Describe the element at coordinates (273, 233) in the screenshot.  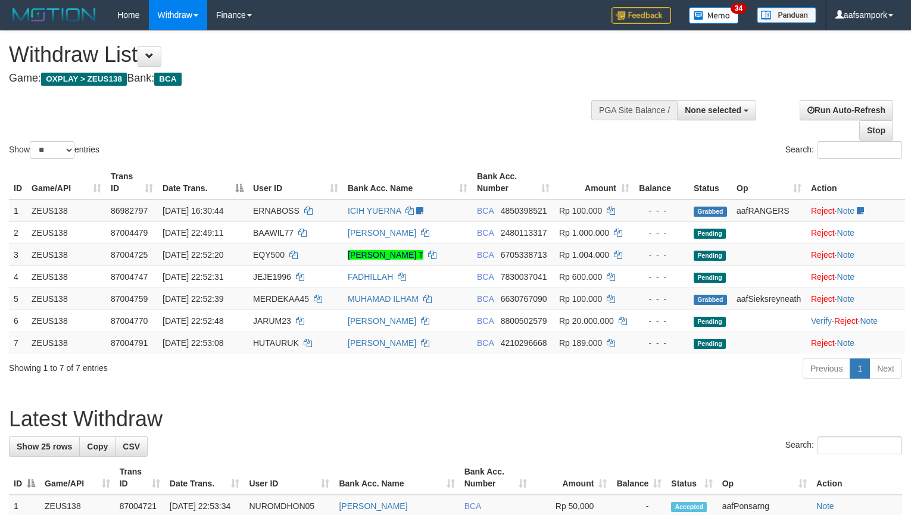
I see `span: BAAWIL77` at that location.